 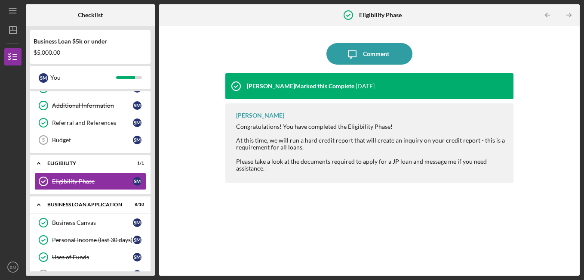 I want to click on div: Business Loan $5k or under, so click(x=90, y=41).